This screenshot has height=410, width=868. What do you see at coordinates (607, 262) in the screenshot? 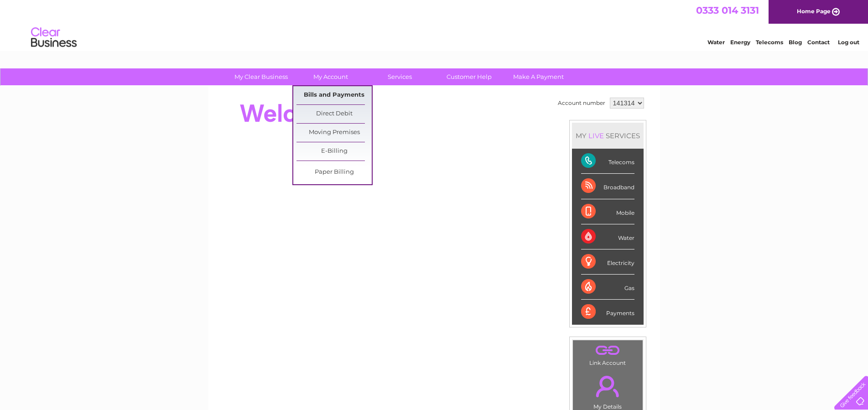
I see `div: Electricity` at bounding box center [607, 262].